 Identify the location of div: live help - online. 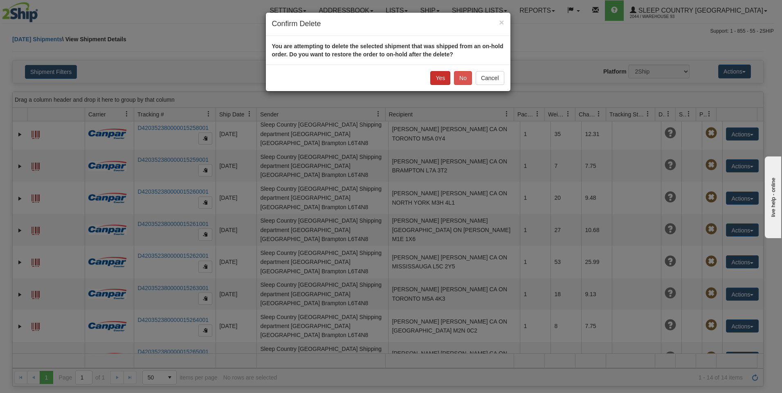
(41, 10).